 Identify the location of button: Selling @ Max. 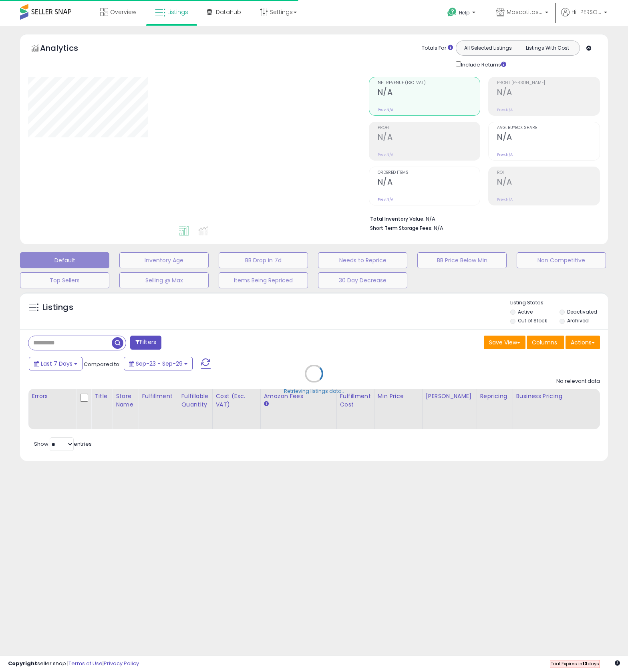
(163, 280).